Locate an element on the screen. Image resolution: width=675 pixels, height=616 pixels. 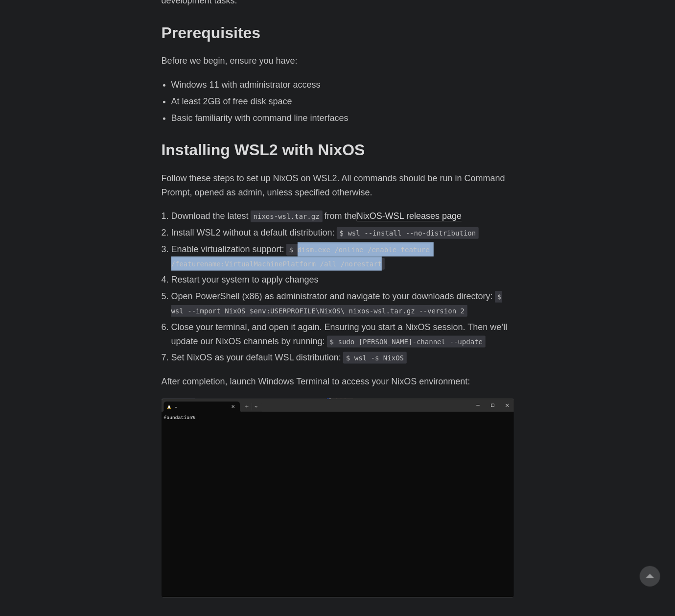
p: After completion, launch Windows Terminal to access your NixOS environment: is located at coordinates (338, 381).